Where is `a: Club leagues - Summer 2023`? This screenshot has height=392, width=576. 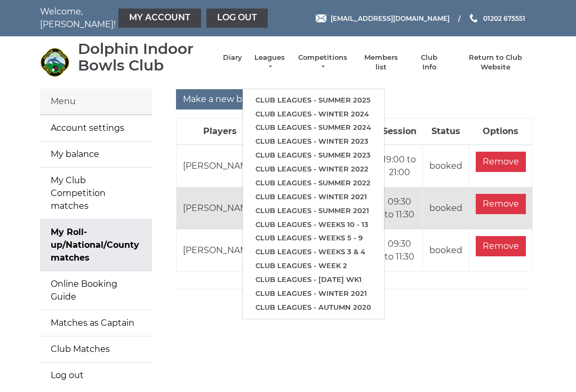 a: Club leagues - Summer 2023 is located at coordinates (313, 155).